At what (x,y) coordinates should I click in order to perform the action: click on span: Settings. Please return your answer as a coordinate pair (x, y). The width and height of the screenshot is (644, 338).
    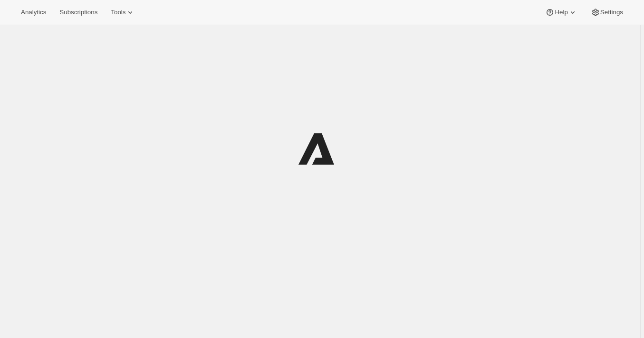
    Looking at the image, I should click on (612, 12).